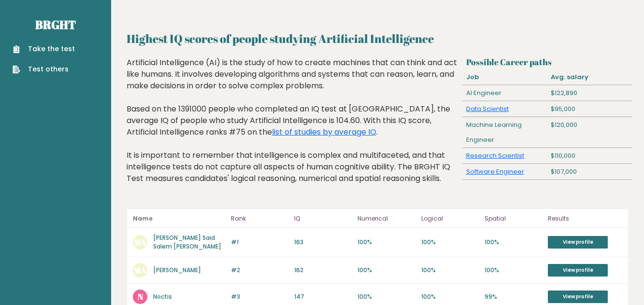 The width and height of the screenshot is (644, 305). Describe the element at coordinates (55, 25) in the screenshot. I see `a: Brght` at that location.